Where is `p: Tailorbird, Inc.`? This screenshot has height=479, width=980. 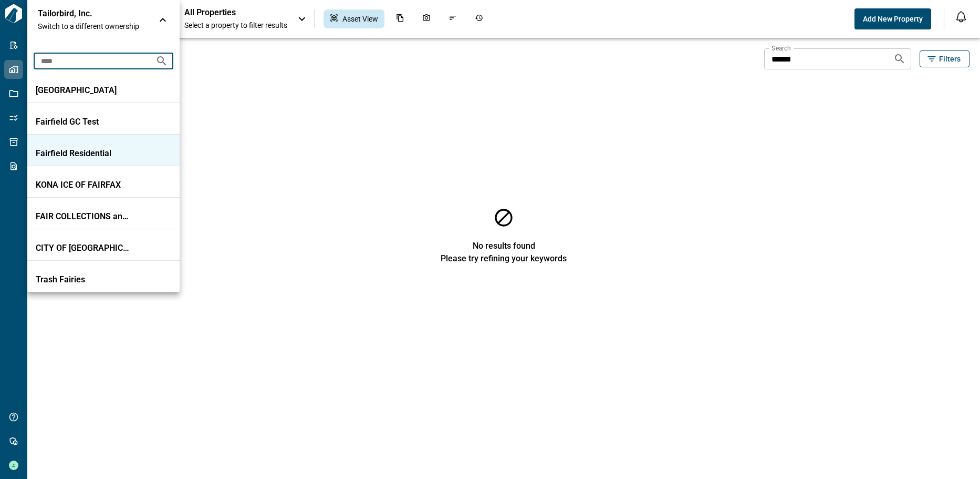
p: Tailorbird, Inc. is located at coordinates (85, 13).